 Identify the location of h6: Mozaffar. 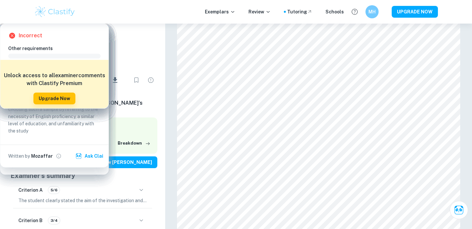
(42, 156).